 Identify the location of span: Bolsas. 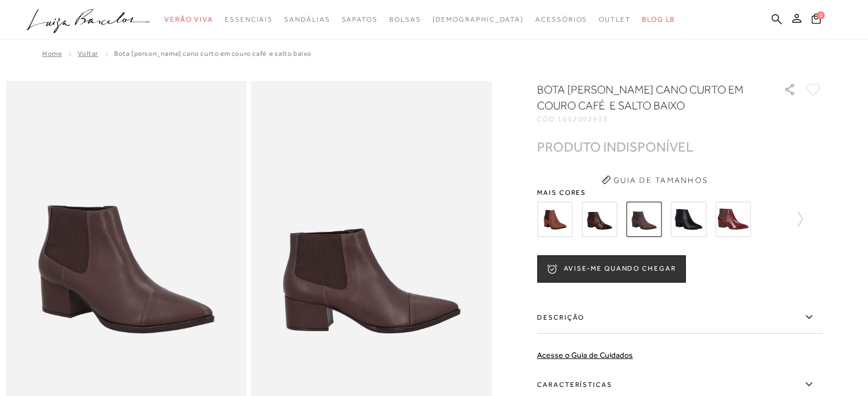
(405, 19).